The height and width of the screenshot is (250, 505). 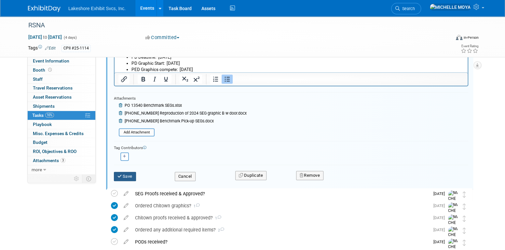 I want to click on a: Travel Reservations, so click(x=62, y=88).